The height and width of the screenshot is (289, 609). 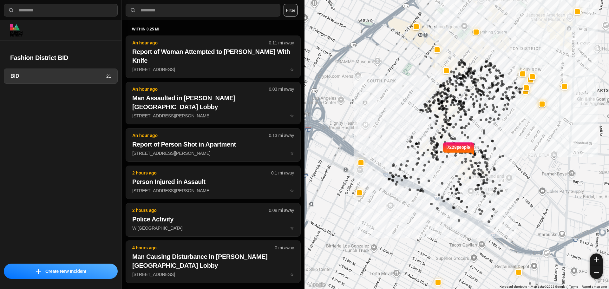 What do you see at coordinates (458, 151) in the screenshot?
I see `p: 7228 people` at bounding box center [458, 151].